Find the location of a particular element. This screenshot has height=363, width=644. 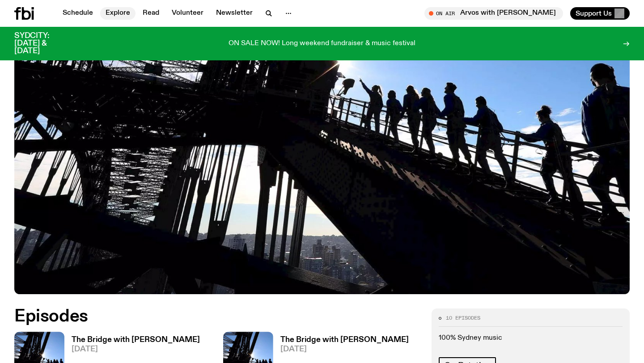

a: Volunteer is located at coordinates (187, 14).